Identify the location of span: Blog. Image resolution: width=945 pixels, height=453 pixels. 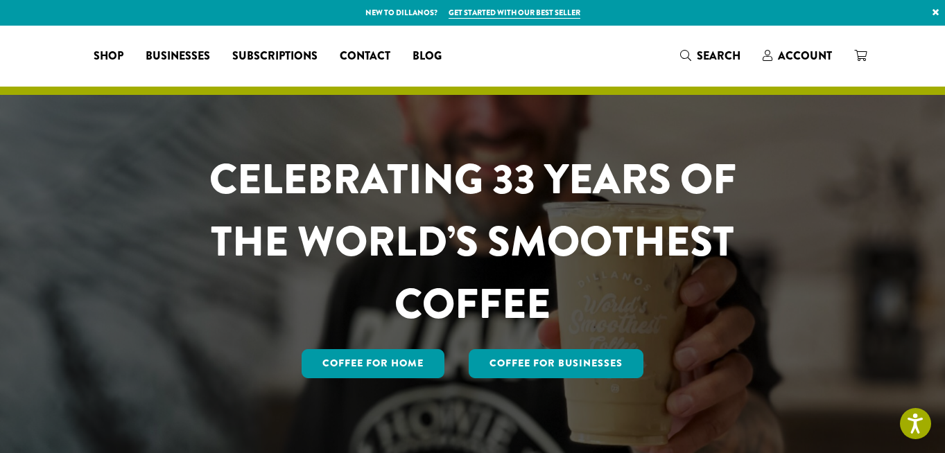
(427, 56).